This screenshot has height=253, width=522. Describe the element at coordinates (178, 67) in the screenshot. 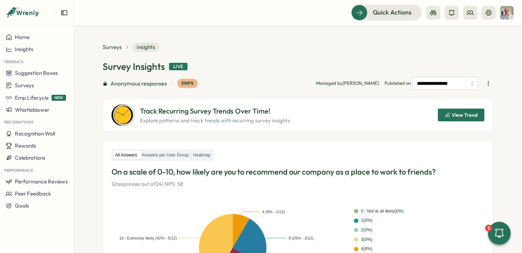

I see `div: Live` at that location.